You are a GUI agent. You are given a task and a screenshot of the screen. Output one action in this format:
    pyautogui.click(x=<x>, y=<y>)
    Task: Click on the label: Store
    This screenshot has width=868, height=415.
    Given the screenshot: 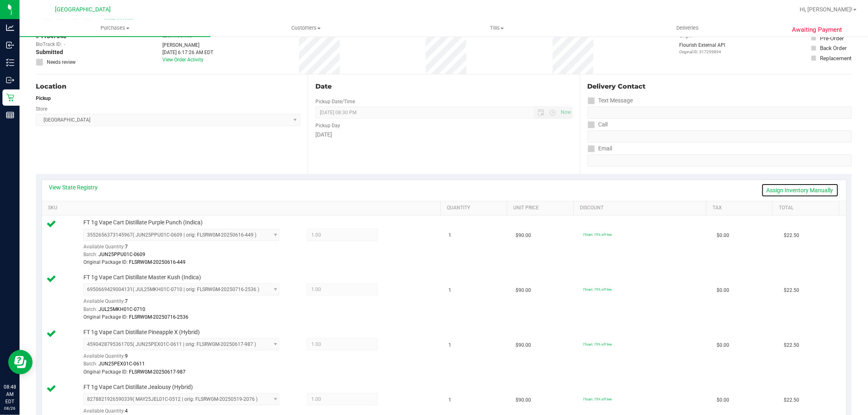 What is the action you would take?
    pyautogui.click(x=41, y=109)
    